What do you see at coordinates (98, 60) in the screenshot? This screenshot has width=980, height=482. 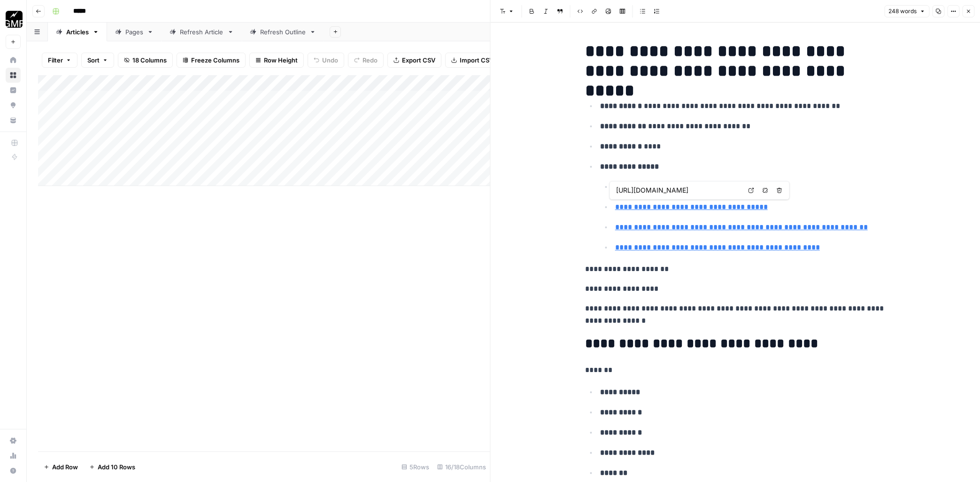 I see `button: Sort` at bounding box center [98, 60].